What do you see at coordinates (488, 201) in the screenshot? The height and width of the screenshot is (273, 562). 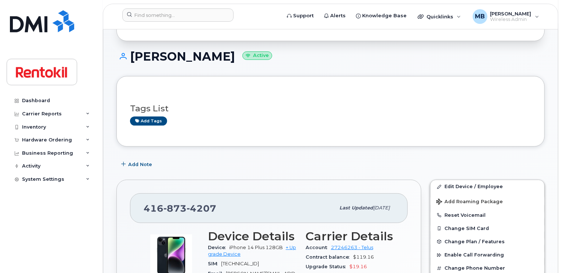 I see `button: Add Roaming Package` at bounding box center [488, 201].